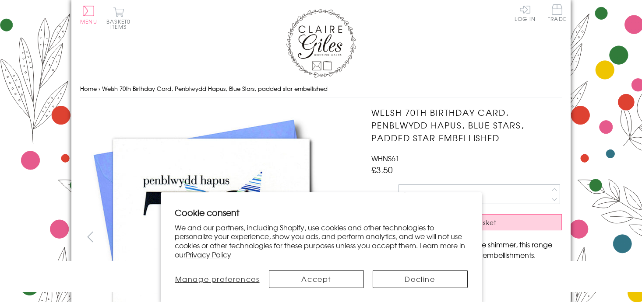 The width and height of the screenshot is (642, 302). What do you see at coordinates (321, 89) in the screenshot?
I see `nav: breadcrumbs` at bounding box center [321, 89].